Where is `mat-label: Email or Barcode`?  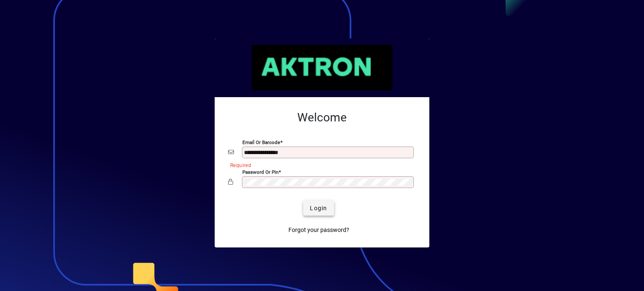
mat-label: Email or Barcode is located at coordinates (261, 142).